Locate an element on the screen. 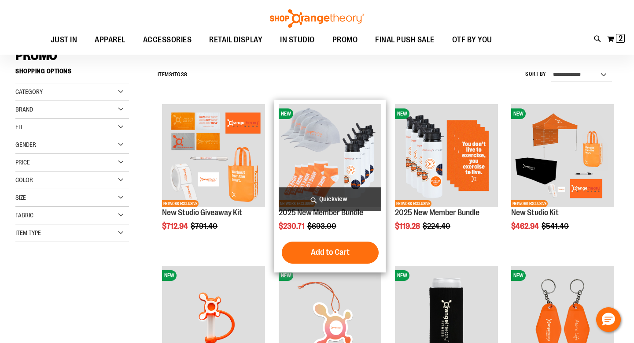  span: IN STUDIO is located at coordinates (297, 40).